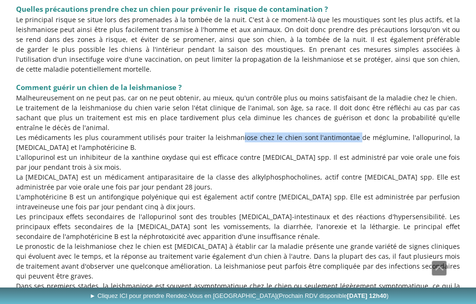  I want to click on a: Défiler vers le haut, so click(439, 268).